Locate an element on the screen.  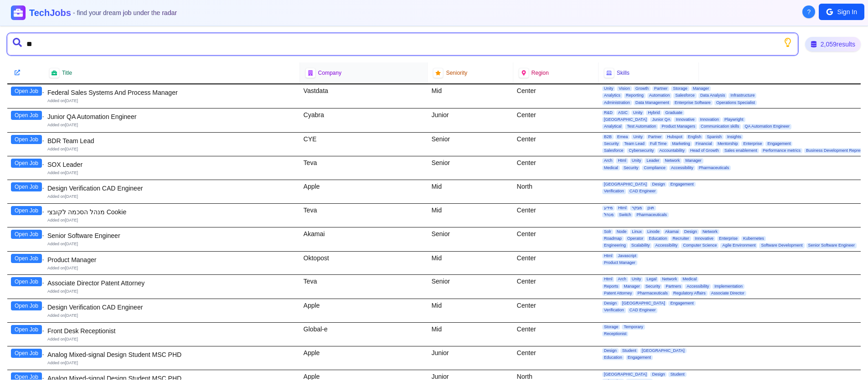
span: Kubernetes is located at coordinates (753, 239).